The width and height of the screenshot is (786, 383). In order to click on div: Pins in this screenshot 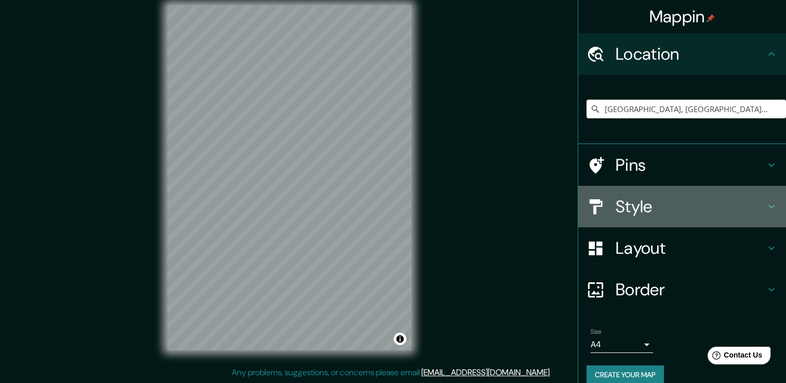, I will do `click(682, 165)`.